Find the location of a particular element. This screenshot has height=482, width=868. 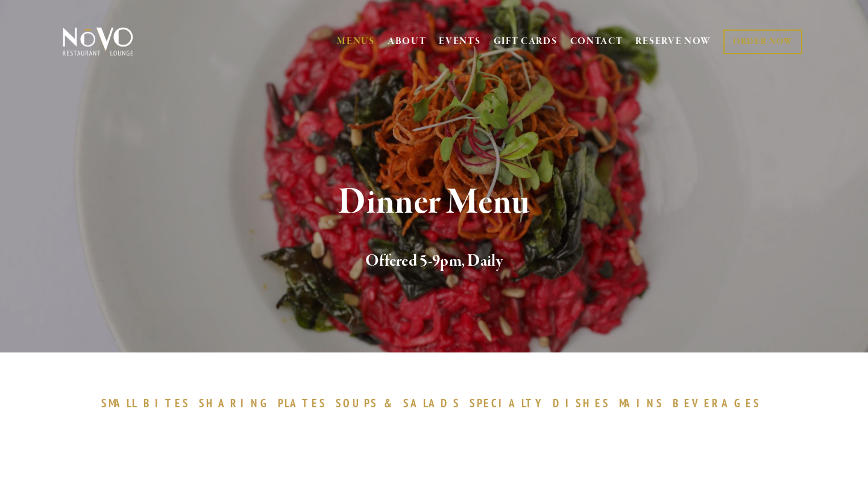

a: CONTACT is located at coordinates (597, 42).